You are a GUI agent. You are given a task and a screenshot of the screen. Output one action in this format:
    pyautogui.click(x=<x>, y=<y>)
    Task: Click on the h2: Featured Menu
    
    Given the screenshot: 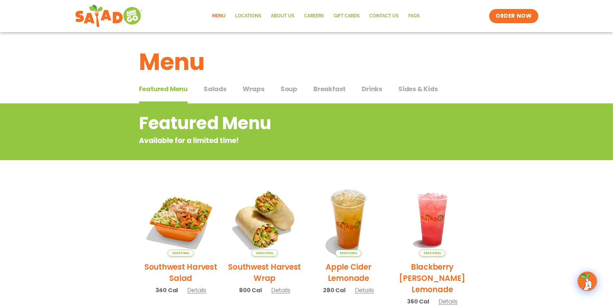 What is the action you would take?
    pyautogui.click(x=281, y=123)
    